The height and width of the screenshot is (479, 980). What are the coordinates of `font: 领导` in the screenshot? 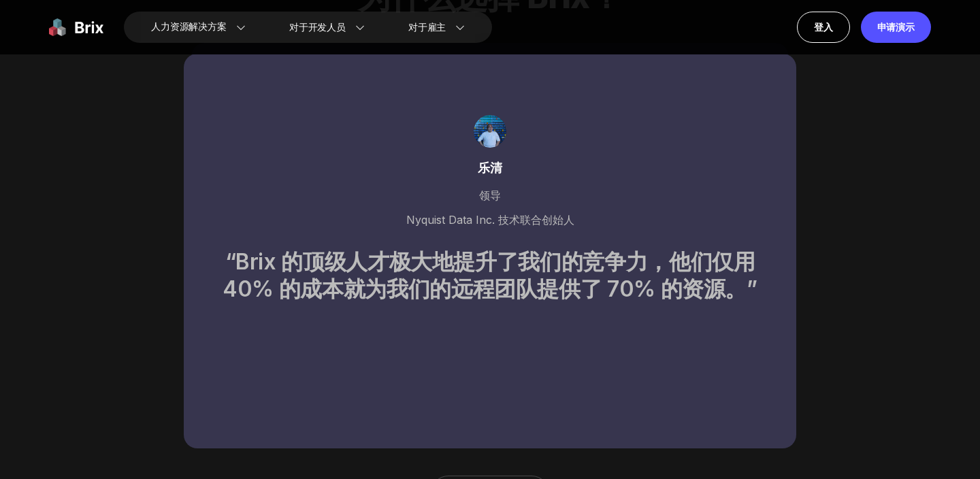 It's located at (490, 195).